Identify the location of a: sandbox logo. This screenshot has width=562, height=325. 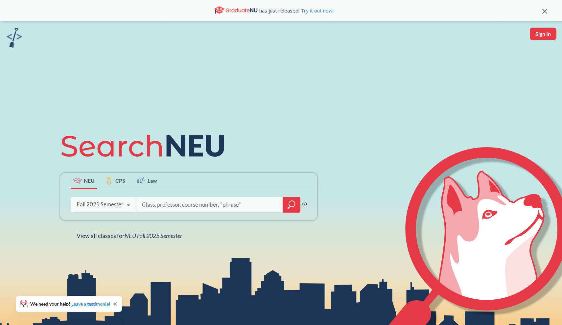
(14, 38).